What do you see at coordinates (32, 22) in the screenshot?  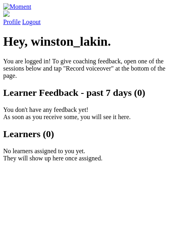 I see `a: Logout` at bounding box center [32, 22].